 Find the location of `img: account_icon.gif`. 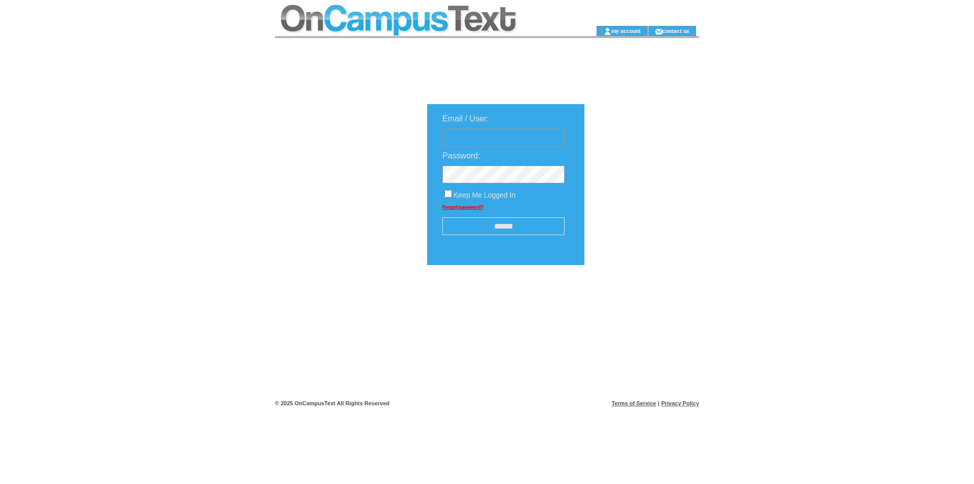

img: account_icon.gif is located at coordinates (608, 31).